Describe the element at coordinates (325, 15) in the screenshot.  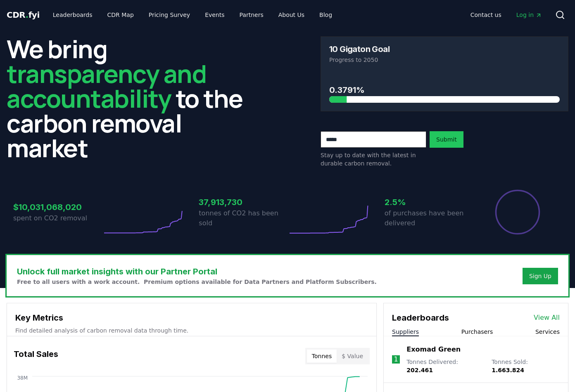
I see `a: Blog` at that location.